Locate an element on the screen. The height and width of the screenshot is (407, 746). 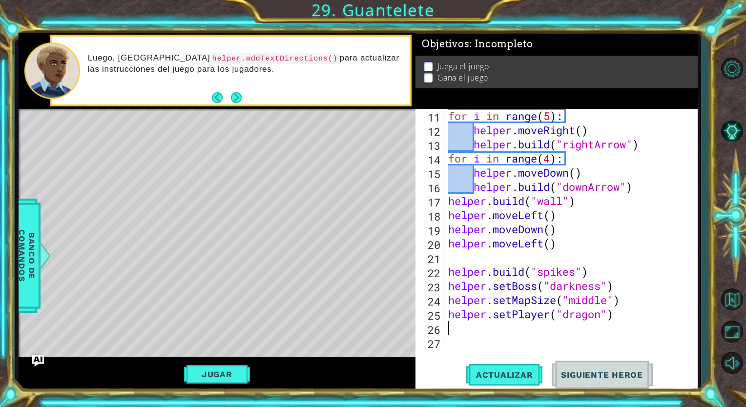
div: 27 is located at coordinates (430, 344).